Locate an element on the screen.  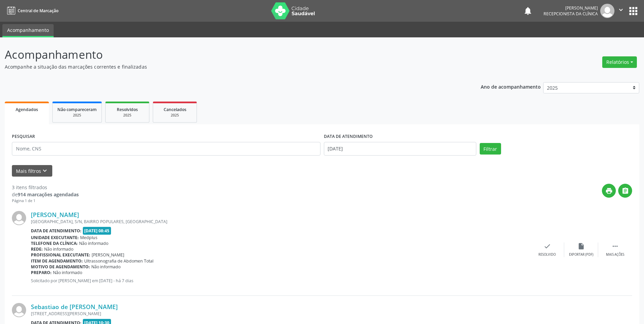
p: Ano de acompanhamento is located at coordinates (511, 86).